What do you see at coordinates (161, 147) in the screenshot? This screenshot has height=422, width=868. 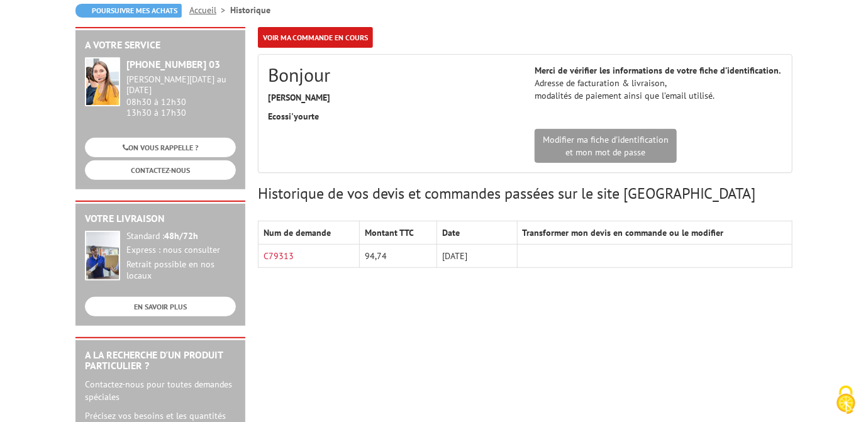 I see `a: ON VOUS RAPPELLE ?` at bounding box center [161, 147].